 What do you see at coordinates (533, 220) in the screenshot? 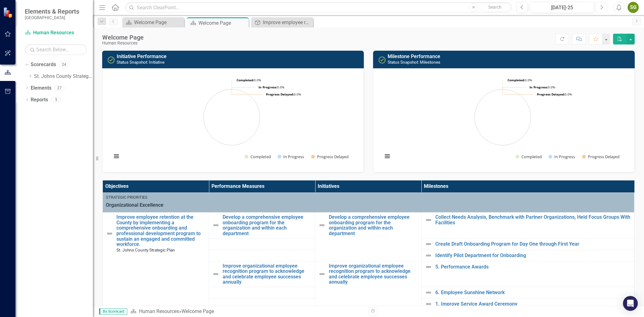
I see `a: Collect Needs Analysis, Benchmark with Partner Organizations, Held Focus Groups With Facilities` at bounding box center [533, 220].